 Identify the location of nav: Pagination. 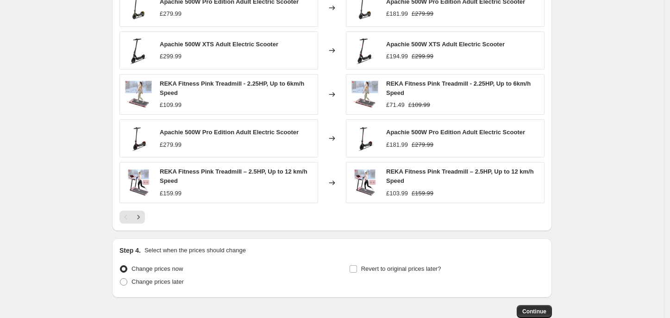
(132, 217).